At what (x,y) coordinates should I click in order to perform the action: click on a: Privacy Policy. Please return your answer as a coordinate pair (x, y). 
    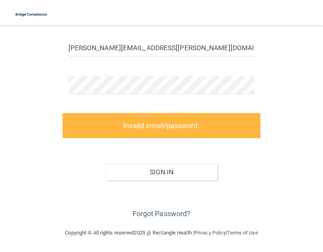
    Looking at the image, I should click on (210, 233).